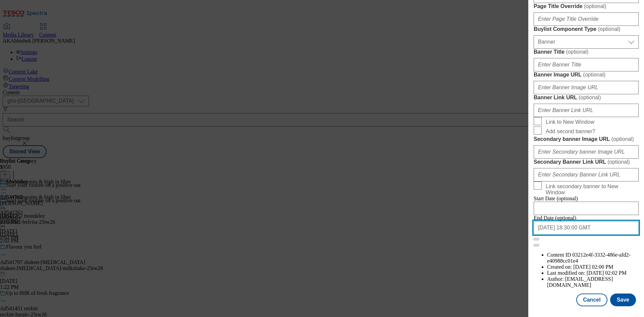 The width and height of the screenshot is (644, 317). What do you see at coordinates (586, 19) in the screenshot?
I see `input: Enter Page Title Override` at bounding box center [586, 19].